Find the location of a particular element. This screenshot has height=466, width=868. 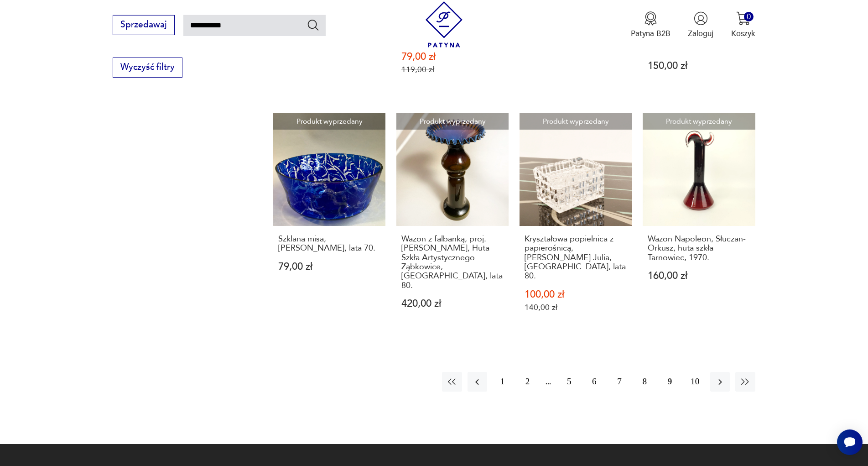

p: 140,00 zł is located at coordinates (575, 307).